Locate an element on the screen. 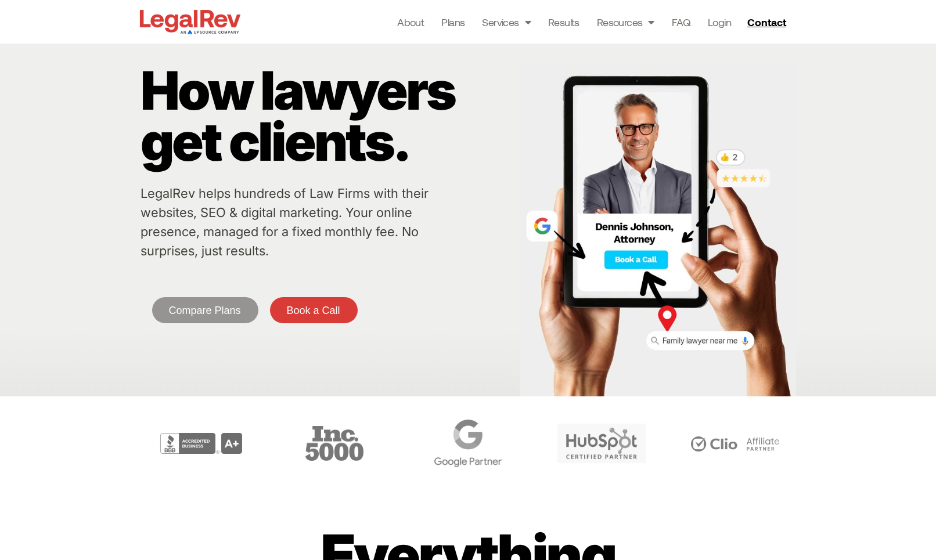 The height and width of the screenshot is (560, 936). a: Resources is located at coordinates (625, 22).